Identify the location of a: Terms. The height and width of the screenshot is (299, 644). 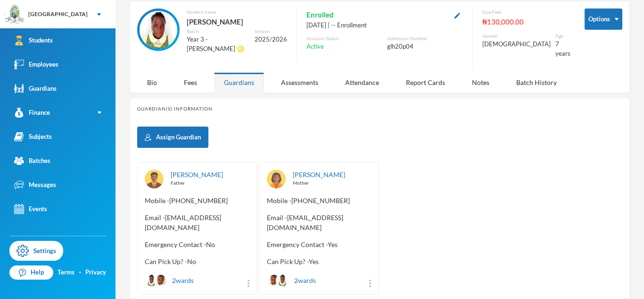
(66, 272).